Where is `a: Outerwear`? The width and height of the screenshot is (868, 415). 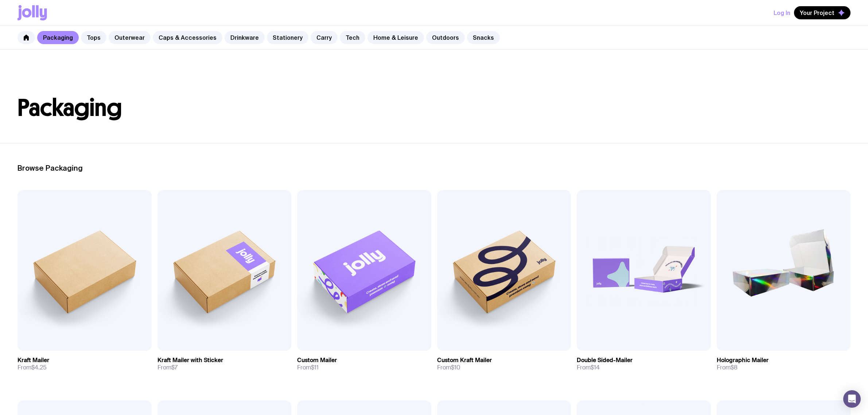
a: Outerwear is located at coordinates (129, 38).